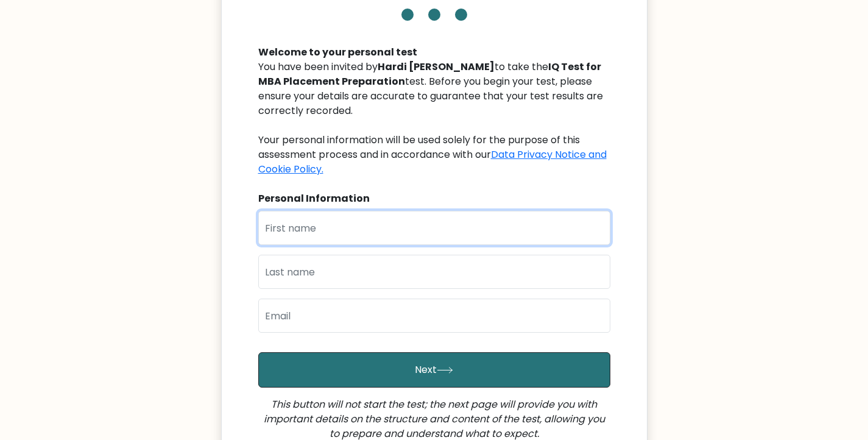 The image size is (868, 440). Describe the element at coordinates (433, 161) in the screenshot. I see `a: Data Privacy Notice and Cookie Policy.` at that location.